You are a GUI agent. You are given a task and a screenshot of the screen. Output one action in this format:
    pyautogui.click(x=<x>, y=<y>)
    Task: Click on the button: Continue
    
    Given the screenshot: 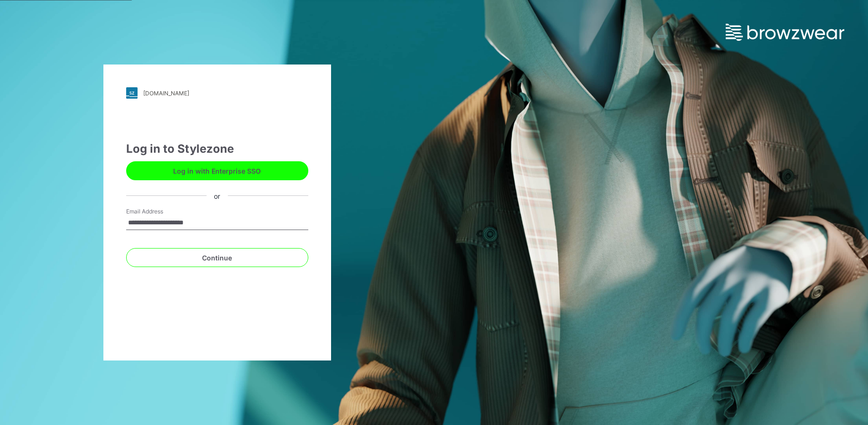 What is the action you would take?
    pyautogui.click(x=217, y=257)
    